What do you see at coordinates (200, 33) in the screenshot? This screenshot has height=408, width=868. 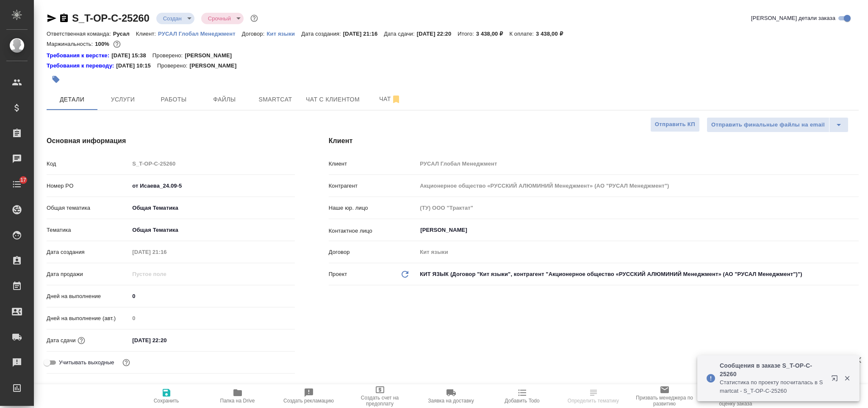 I see `a: РУСАЛ Глобал Менеджмент` at bounding box center [200, 33].